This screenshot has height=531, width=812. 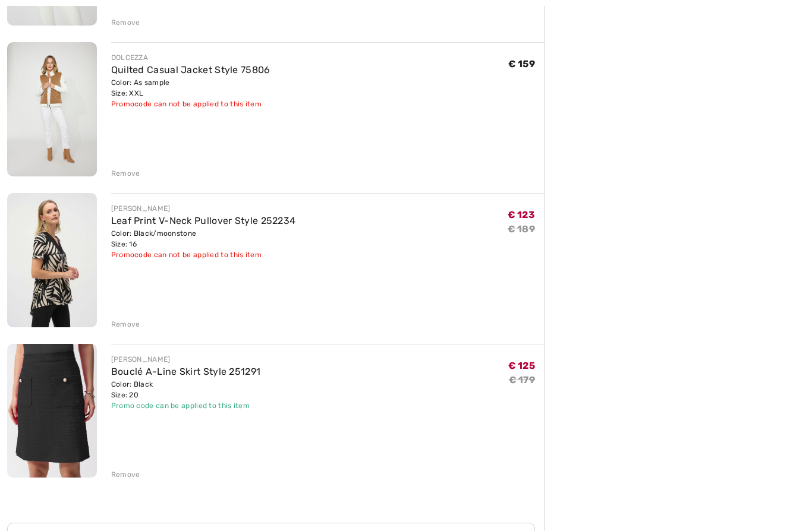 I want to click on div: DOLCEZZA, so click(x=191, y=58).